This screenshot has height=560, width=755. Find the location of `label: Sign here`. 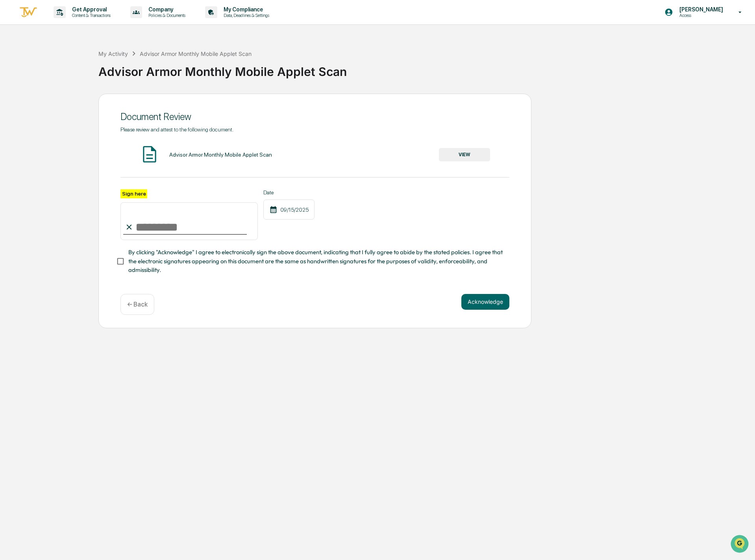

label: Sign here is located at coordinates (134, 194).